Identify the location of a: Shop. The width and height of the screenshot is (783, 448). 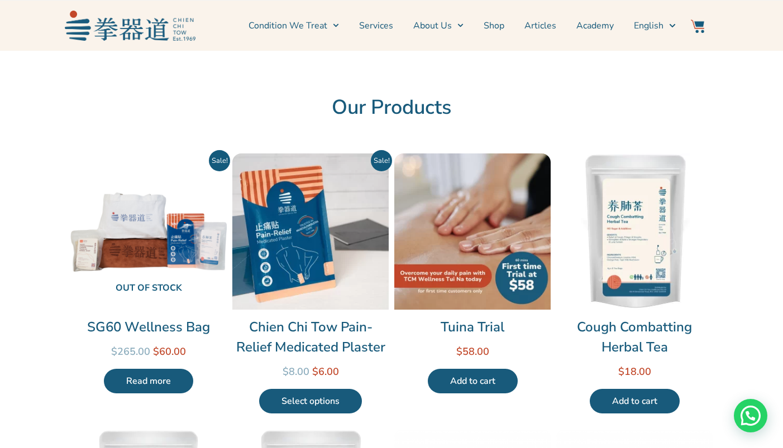
(494, 26).